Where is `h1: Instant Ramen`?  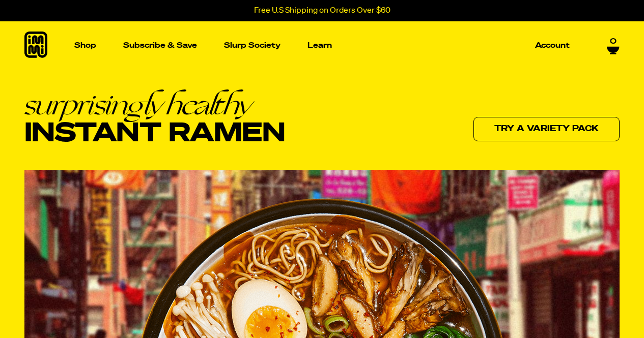 h1: Instant Ramen is located at coordinates (155, 119).